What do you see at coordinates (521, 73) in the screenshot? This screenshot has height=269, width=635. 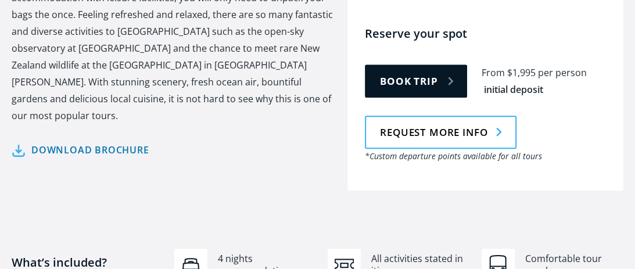 I see `div: $1,995` at bounding box center [521, 73].